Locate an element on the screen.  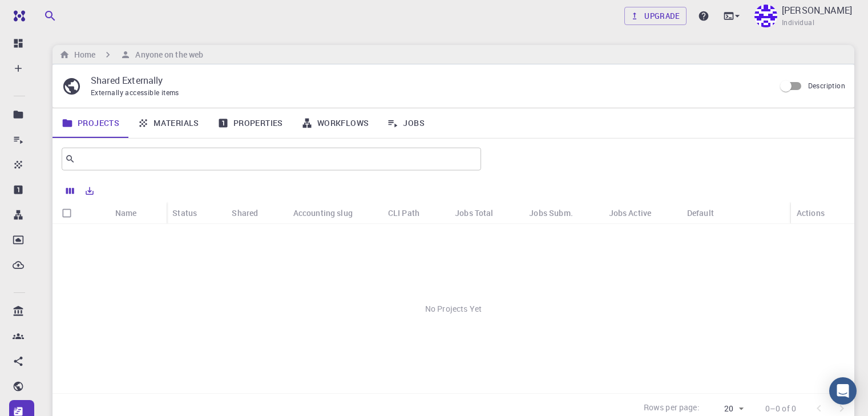
img: Nyanda Madili Malashi is located at coordinates (766, 16).